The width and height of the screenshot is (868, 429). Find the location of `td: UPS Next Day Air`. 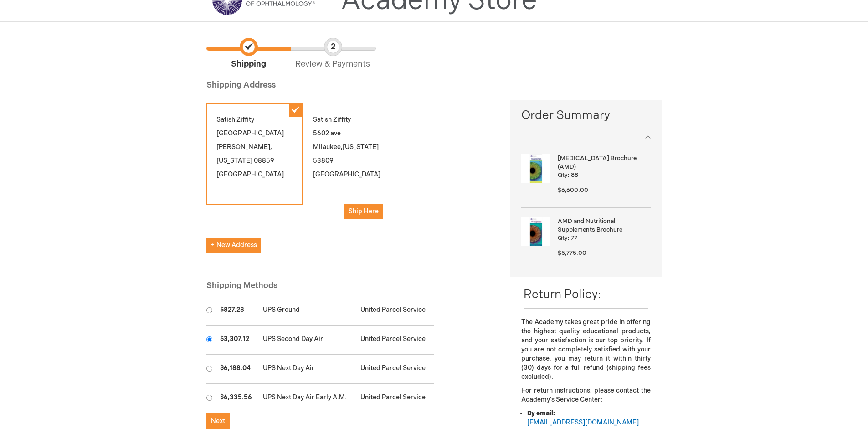

td: UPS Next Day Air is located at coordinates (307, 369).